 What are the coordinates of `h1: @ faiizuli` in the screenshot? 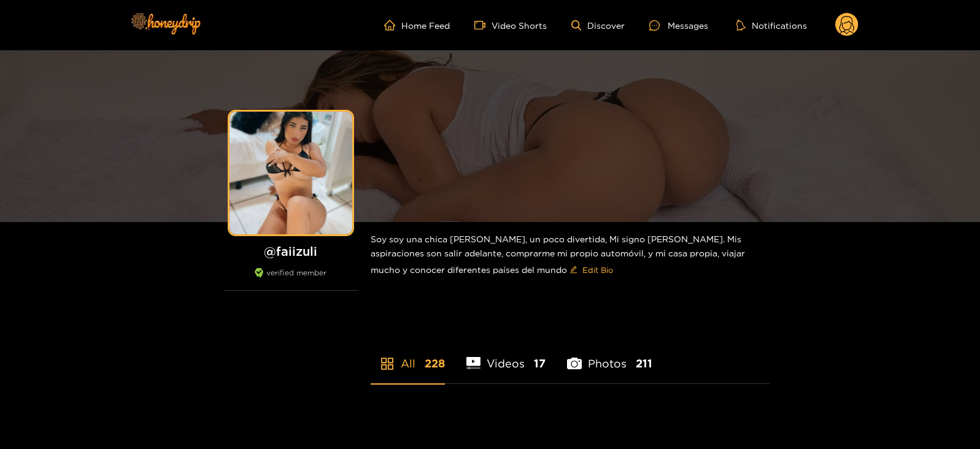 It's located at (291, 251).